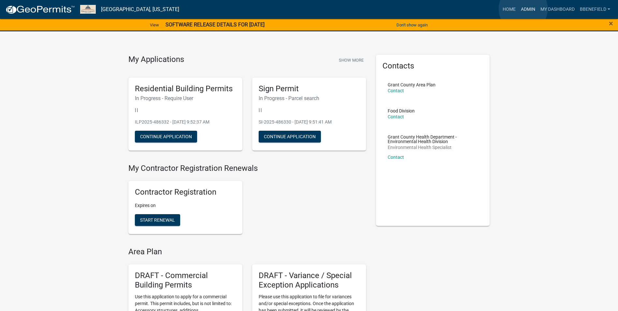  Describe the element at coordinates (594, 9) in the screenshot. I see `a: BBenefield` at that location.